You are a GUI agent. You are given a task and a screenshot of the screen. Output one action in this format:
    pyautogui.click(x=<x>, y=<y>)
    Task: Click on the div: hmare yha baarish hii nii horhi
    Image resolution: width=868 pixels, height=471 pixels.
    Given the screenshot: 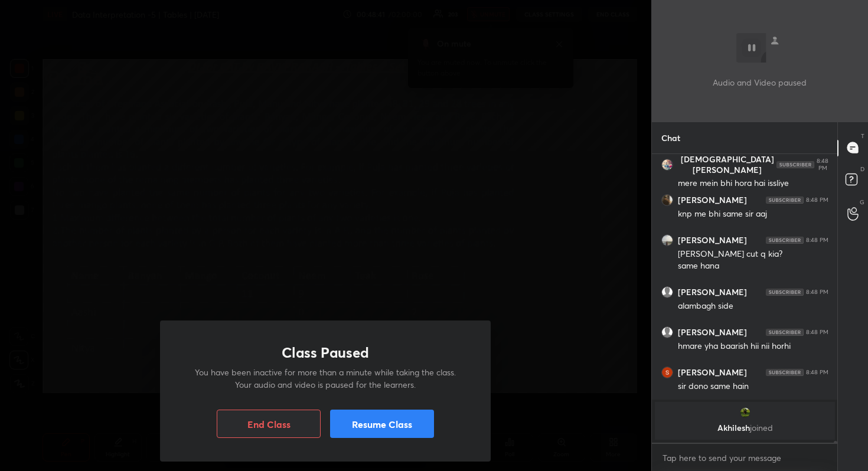 What is the action you would take?
    pyautogui.click(x=753, y=346)
    